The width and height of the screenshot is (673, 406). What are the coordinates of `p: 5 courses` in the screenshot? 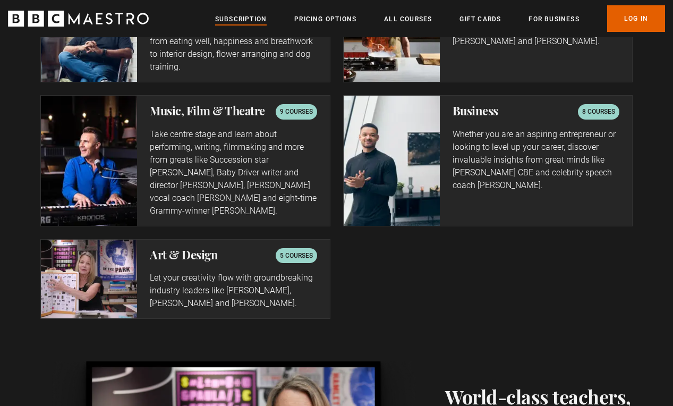 It's located at (297, 256).